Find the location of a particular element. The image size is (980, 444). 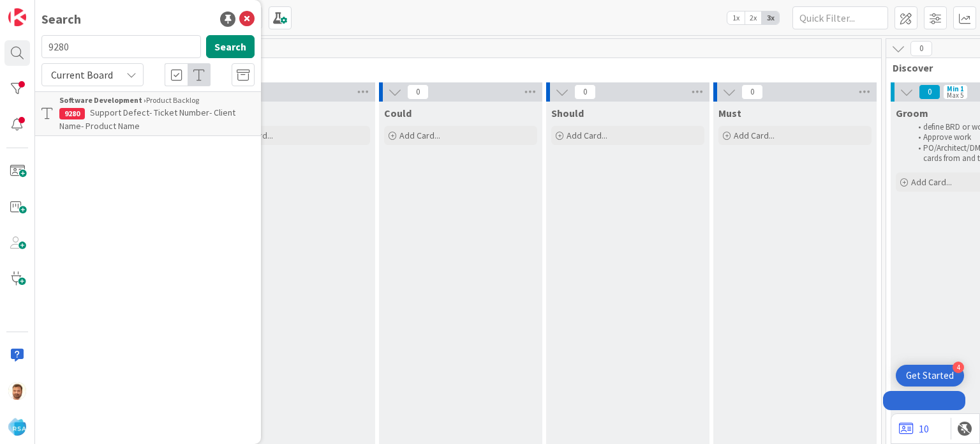

span: Should is located at coordinates (567, 113).